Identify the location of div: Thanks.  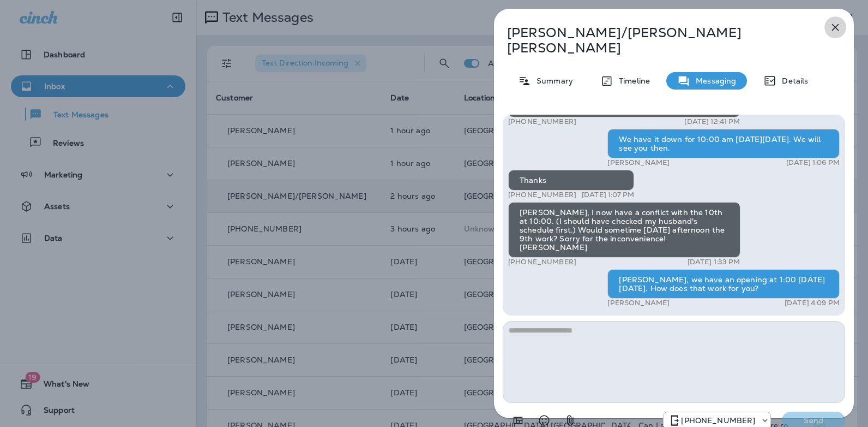
(571, 180).